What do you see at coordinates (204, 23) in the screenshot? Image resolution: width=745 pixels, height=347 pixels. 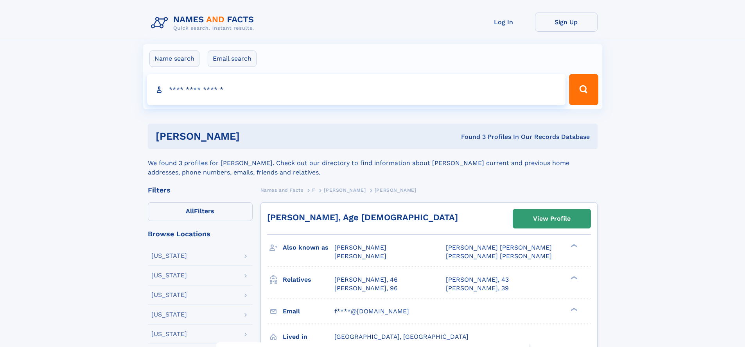 I see `img: Logo Names and Facts` at bounding box center [204, 23].